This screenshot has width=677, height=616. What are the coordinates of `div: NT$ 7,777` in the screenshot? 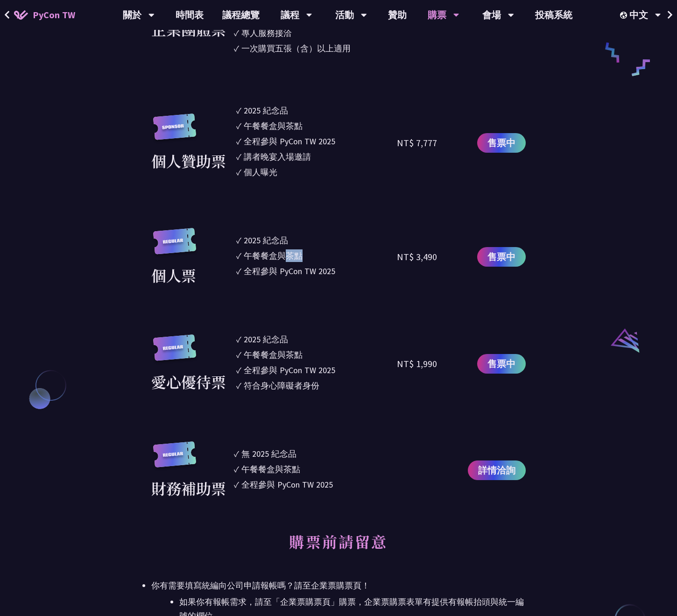 It's located at (417, 143).